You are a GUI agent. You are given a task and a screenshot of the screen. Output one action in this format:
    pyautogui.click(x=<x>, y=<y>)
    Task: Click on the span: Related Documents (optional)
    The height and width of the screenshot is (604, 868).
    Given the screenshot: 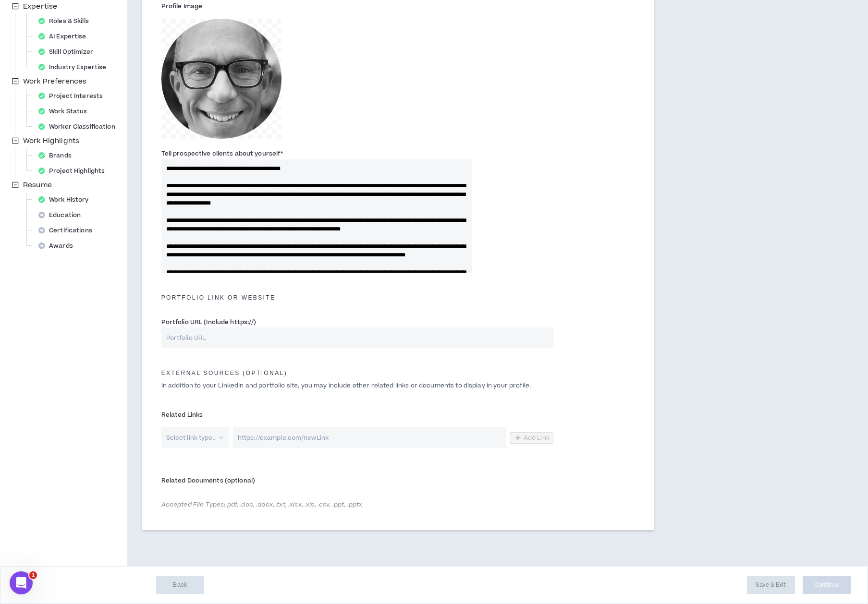 What is the action you would take?
    pyautogui.click(x=208, y=481)
    